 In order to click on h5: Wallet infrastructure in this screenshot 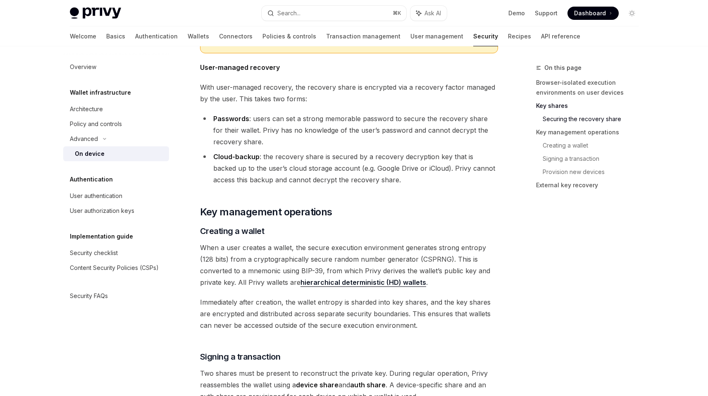, I will do `click(100, 93)`.